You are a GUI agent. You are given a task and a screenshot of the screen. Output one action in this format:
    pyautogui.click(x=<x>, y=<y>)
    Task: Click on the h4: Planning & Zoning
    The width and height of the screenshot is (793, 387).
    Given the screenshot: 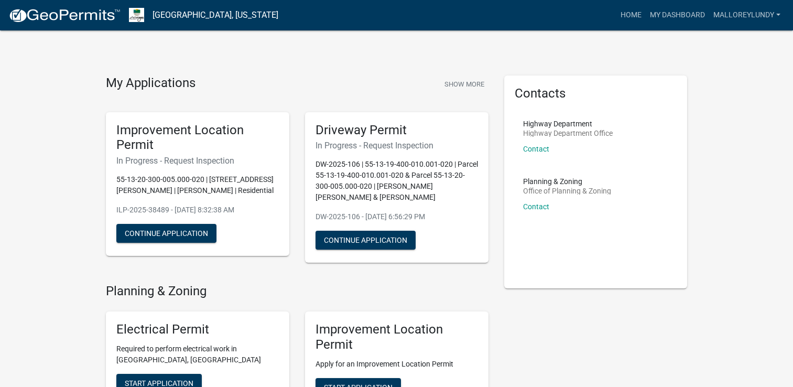 What is the action you would take?
    pyautogui.click(x=297, y=291)
    